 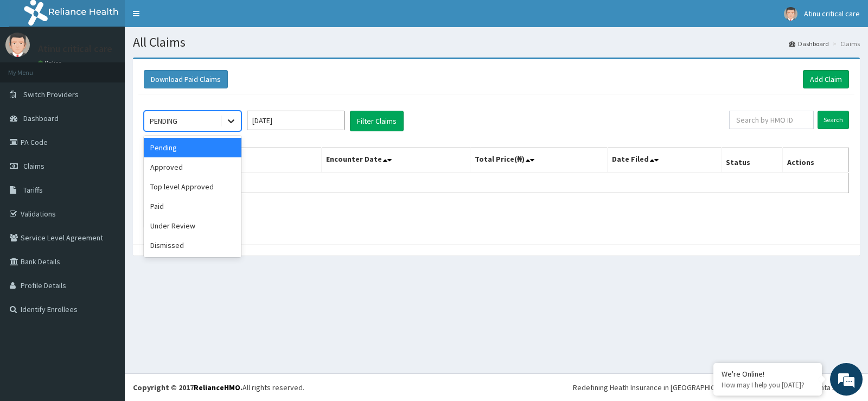 What do you see at coordinates (771, 120) in the screenshot?
I see `input: Search by HMO ID` at bounding box center [771, 120].